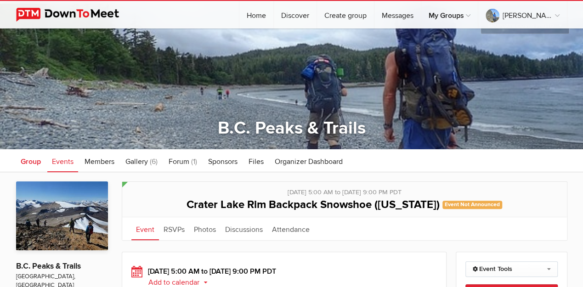 This screenshot has width=583, height=287. I want to click on a: Event, so click(145, 229).